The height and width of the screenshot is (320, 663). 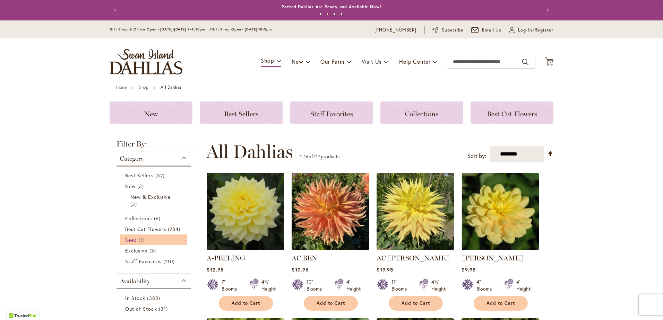 I want to click on span: 16, so click(x=306, y=156).